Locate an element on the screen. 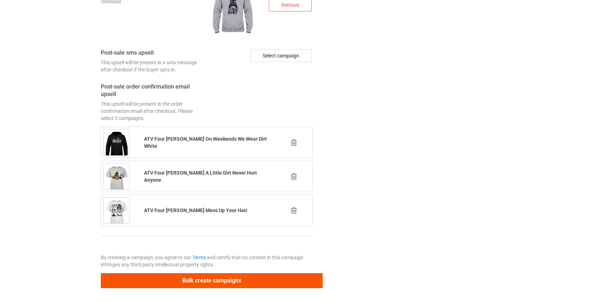  p: By creating a campaign, you agree to our and certify that no content in this campaign infringes a... is located at coordinates (207, 261).